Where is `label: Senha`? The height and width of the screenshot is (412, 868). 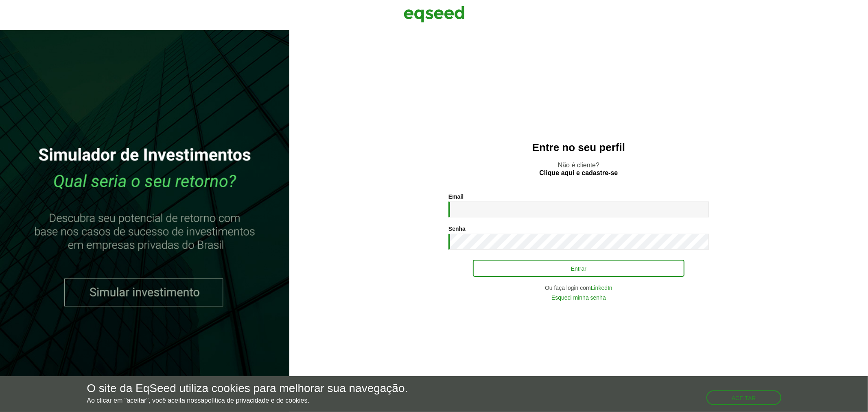 label: Senha is located at coordinates (458, 229).